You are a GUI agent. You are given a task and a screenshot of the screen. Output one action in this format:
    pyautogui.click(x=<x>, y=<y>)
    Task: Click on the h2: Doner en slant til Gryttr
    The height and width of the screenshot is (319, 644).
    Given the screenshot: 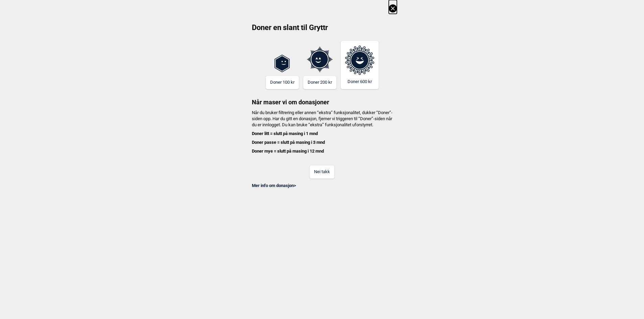 What is the action you would take?
    pyautogui.click(x=322, y=30)
    